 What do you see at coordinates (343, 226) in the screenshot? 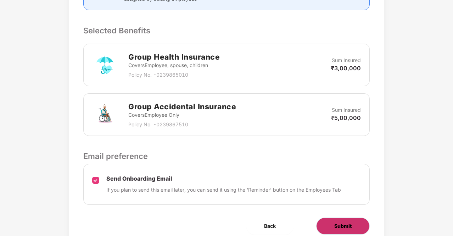
I see `span: Submit` at bounding box center [343, 226].